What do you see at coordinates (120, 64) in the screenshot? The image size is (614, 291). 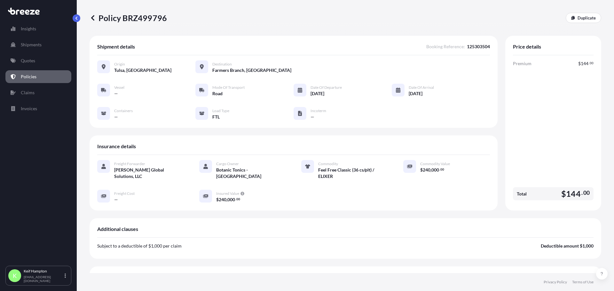 I see `span: Origin` at bounding box center [120, 64].